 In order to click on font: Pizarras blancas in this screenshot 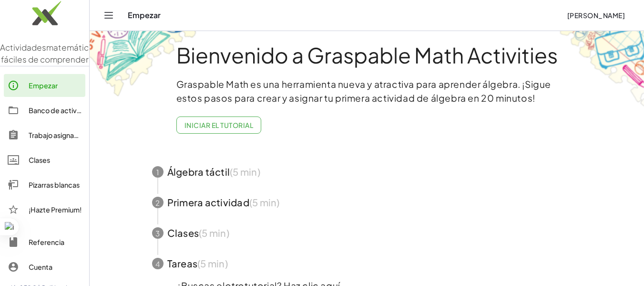, I will do `click(54, 184)`.